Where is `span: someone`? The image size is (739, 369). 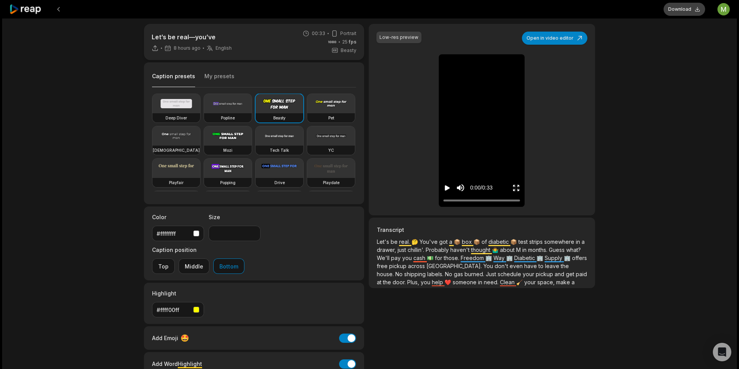
span: someone is located at coordinates (465, 282).